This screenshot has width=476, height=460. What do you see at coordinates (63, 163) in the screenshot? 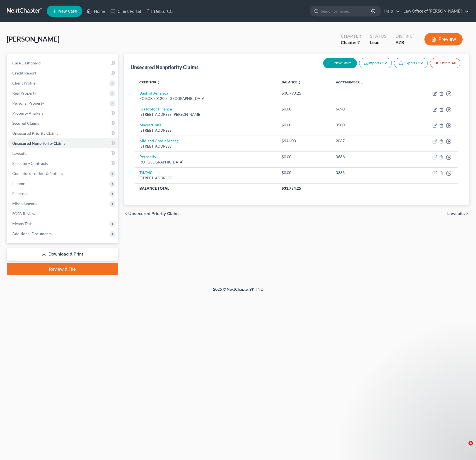
I see `a: Executory Contracts` at bounding box center [63, 163].